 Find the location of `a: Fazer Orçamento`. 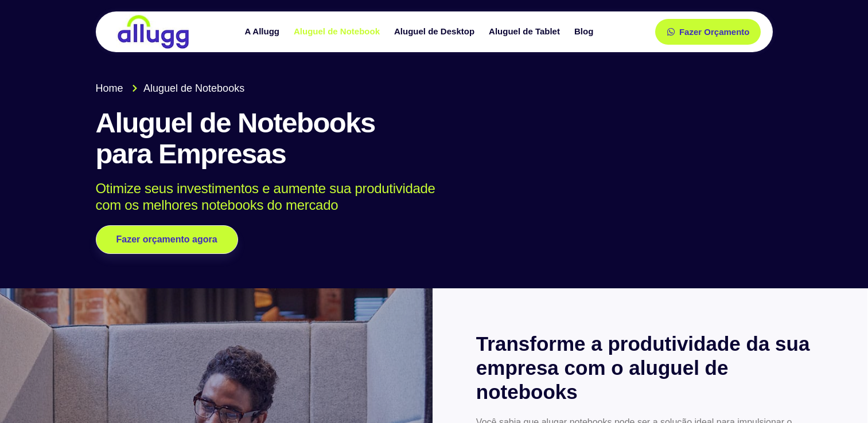

a: Fazer Orçamento is located at coordinates (708, 31).